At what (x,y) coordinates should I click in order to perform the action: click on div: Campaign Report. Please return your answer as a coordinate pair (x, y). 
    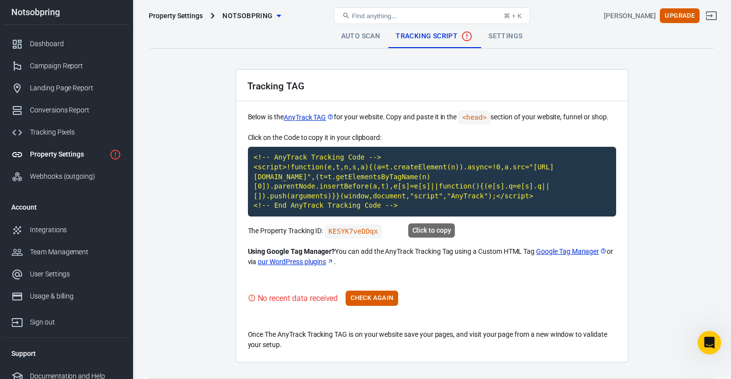
    Looking at the image, I should click on (76, 66).